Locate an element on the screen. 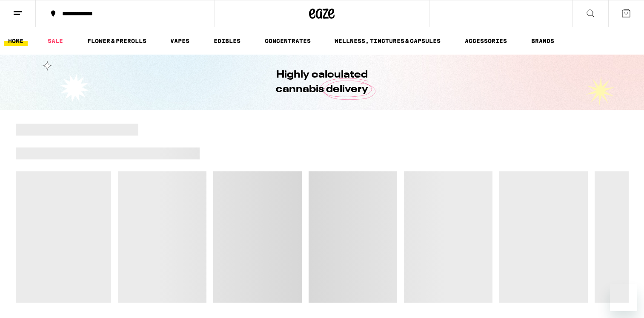  a: WELLNESS, TINCTURES & CAPSULES is located at coordinates (387, 41).